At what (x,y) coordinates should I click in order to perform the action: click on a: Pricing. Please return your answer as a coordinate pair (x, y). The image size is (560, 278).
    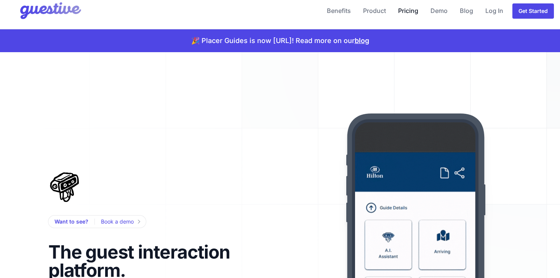
    Looking at the image, I should click on (408, 11).